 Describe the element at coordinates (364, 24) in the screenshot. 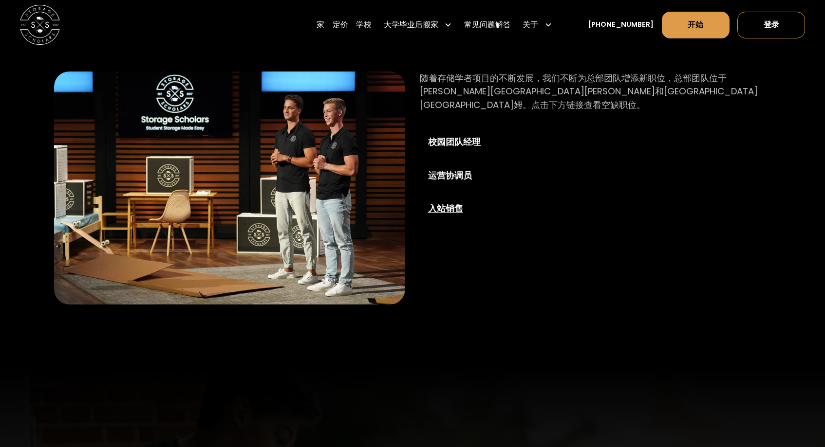

I see `a: 学校` at that location.